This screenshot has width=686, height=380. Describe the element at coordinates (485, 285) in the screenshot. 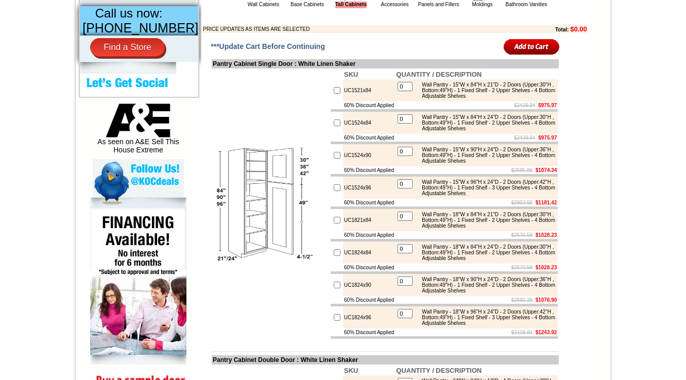

I see `div: Wall Pantry - 18"W x 90"H x 24"D - 2 Doors (Upper:36"H , Bottom:49"H) - 1 Fixed Shelf - 2 Upper S...` at that location.